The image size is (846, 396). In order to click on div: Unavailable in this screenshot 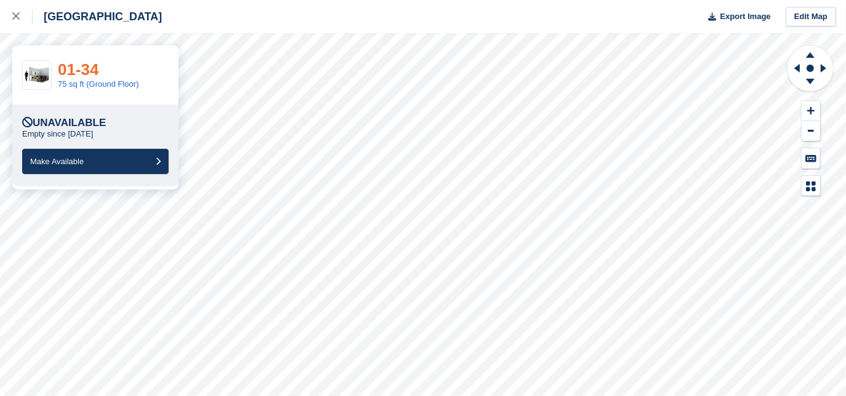, I will do `click(64, 123)`.